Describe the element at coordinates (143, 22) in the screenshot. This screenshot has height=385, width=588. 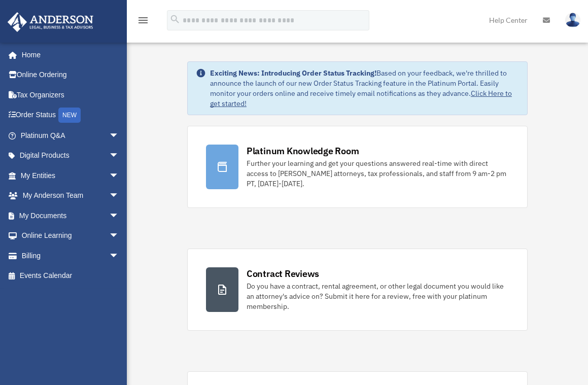
I see `a: menu` at that location.